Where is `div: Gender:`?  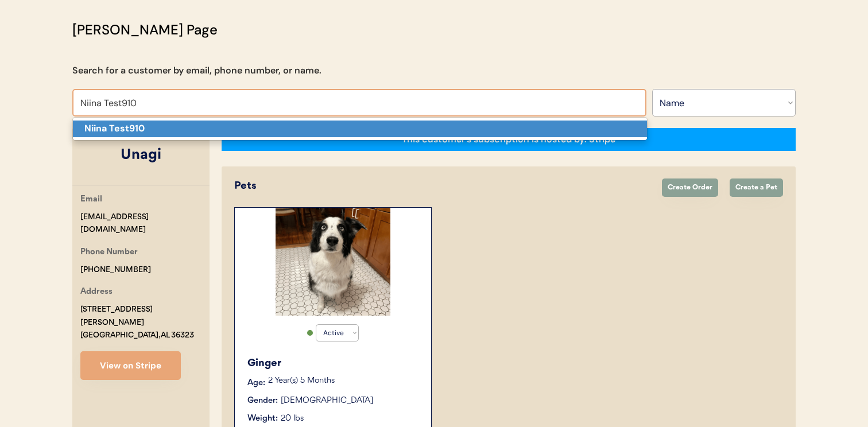 div: Gender: is located at coordinates (262, 400).